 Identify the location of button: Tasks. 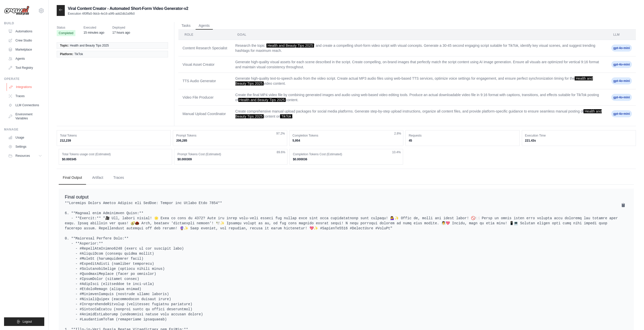
(186, 26).